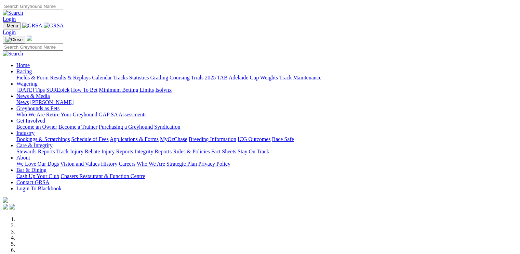  Describe the element at coordinates (32, 77) in the screenshot. I see `a: Fields & Form` at that location.